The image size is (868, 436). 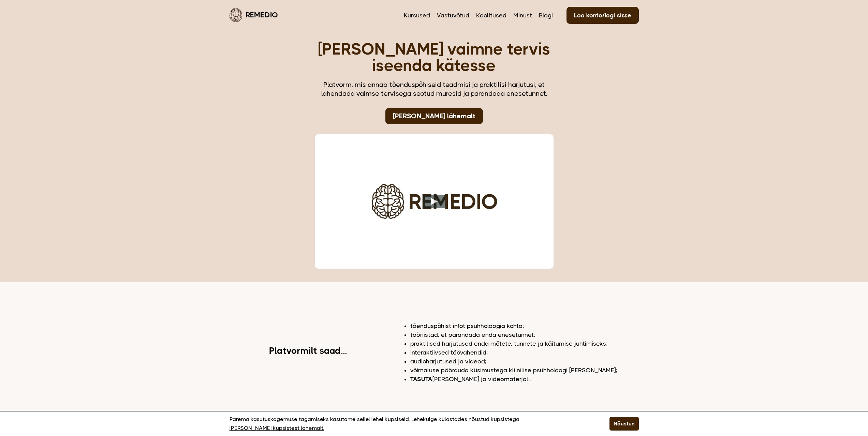 What do you see at coordinates (624, 424) in the screenshot?
I see `button: Nõustun` at bounding box center [624, 424].